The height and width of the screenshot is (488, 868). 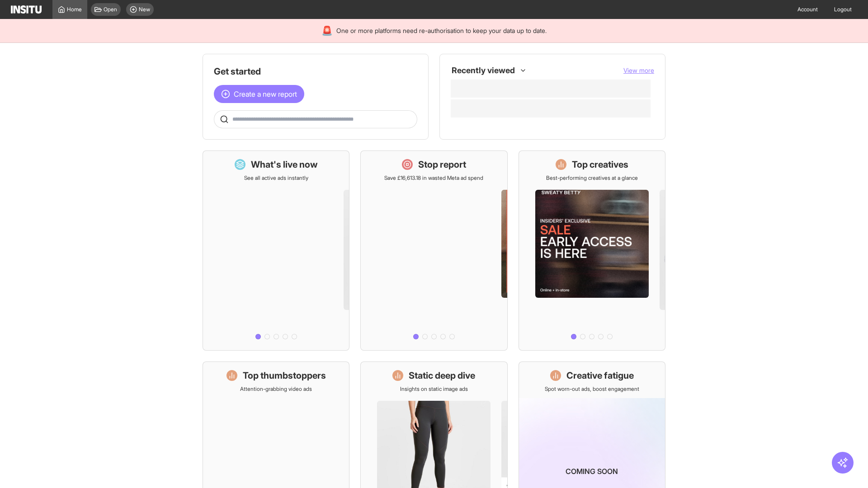 I want to click on p: Best-performing creatives at a glance, so click(x=591, y=178).